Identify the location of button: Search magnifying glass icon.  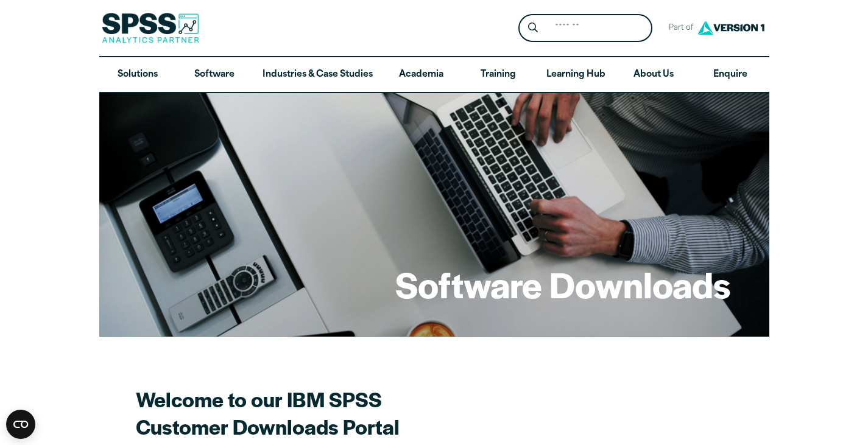
(533, 28).